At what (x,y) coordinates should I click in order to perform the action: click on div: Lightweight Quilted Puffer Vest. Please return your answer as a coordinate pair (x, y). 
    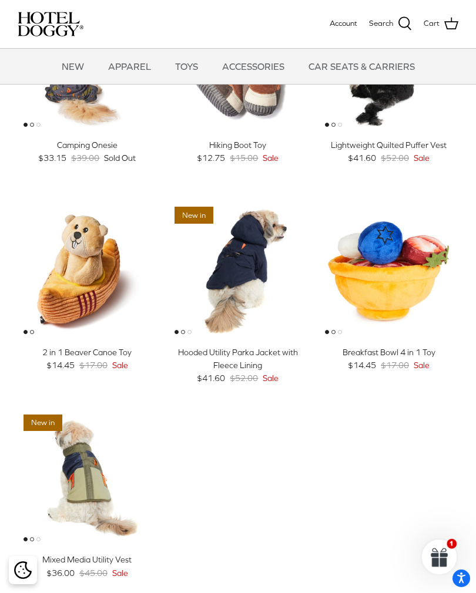
    Looking at the image, I should click on (388, 145).